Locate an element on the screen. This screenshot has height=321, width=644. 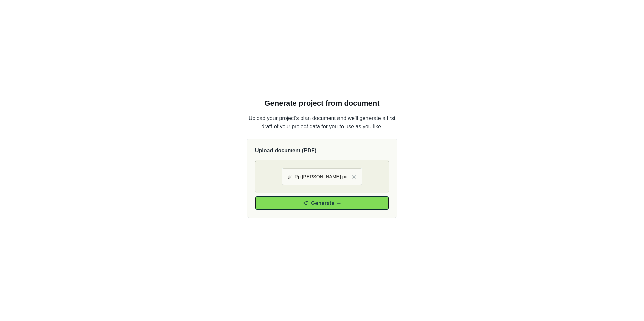
span: Generate → is located at coordinates (326, 203).